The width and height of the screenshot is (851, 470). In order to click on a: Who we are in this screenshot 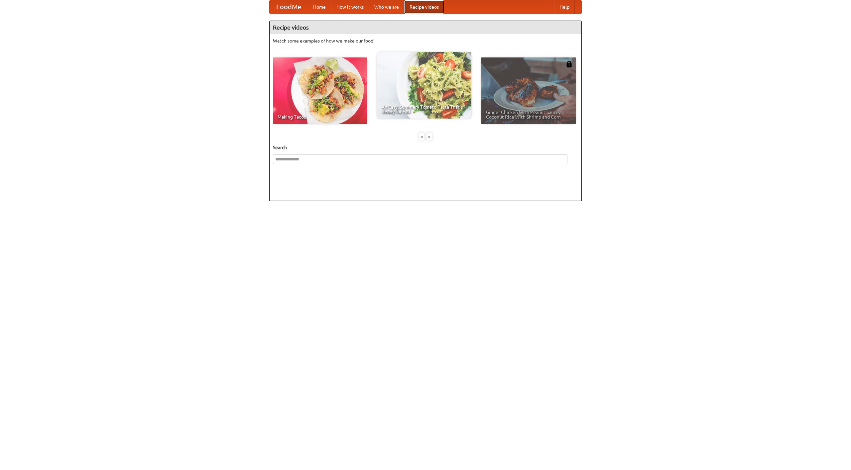, I will do `click(386, 7)`.